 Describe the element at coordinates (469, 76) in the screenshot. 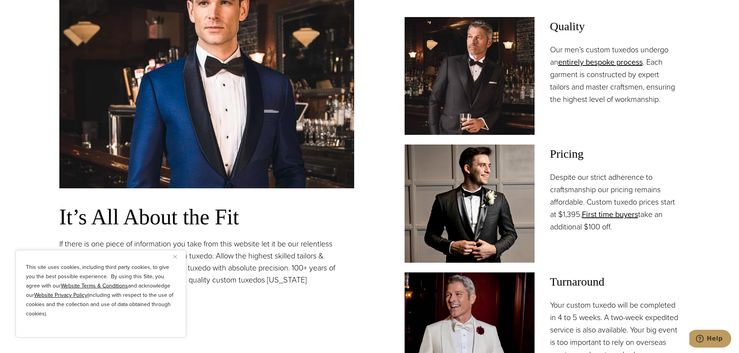

I see `img: Model at bar in vested custom wedding tuxedo in black with white shirt and black bowtie. Fabric b...` at that location.